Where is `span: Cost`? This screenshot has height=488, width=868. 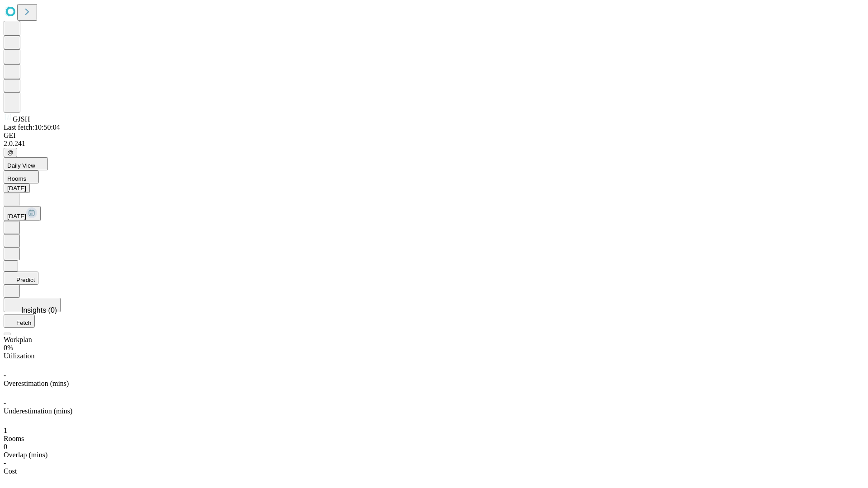 span: Cost is located at coordinates (10, 471).